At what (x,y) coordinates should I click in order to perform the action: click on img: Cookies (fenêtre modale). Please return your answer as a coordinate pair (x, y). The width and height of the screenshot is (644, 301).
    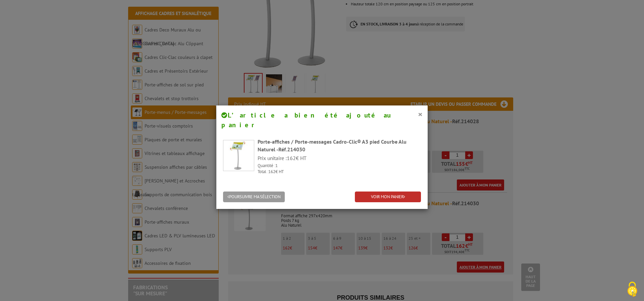
    Looking at the image, I should click on (632, 289).